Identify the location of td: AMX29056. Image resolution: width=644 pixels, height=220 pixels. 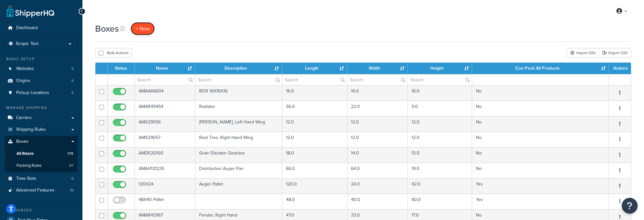
(165, 124).